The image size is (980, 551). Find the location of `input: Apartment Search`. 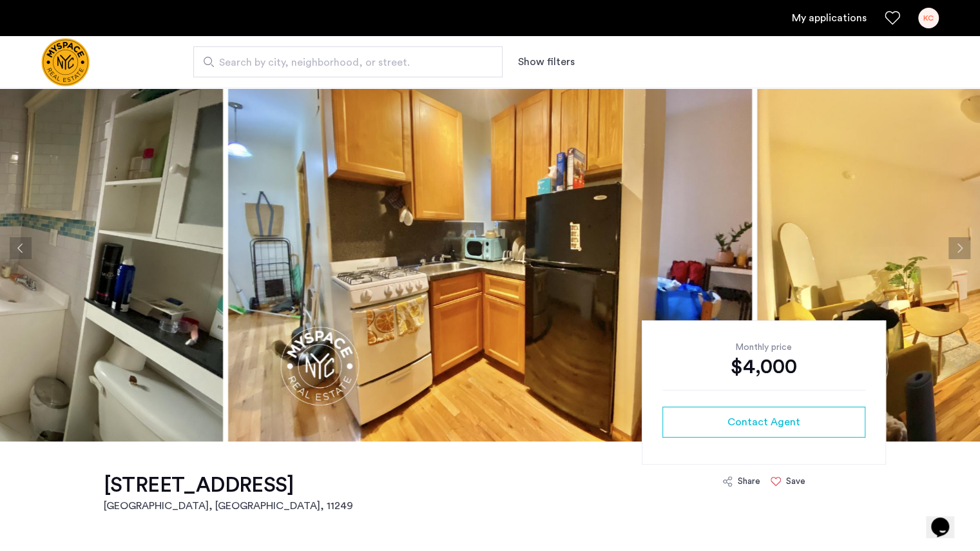

input: Apartment Search is located at coordinates (348, 62).